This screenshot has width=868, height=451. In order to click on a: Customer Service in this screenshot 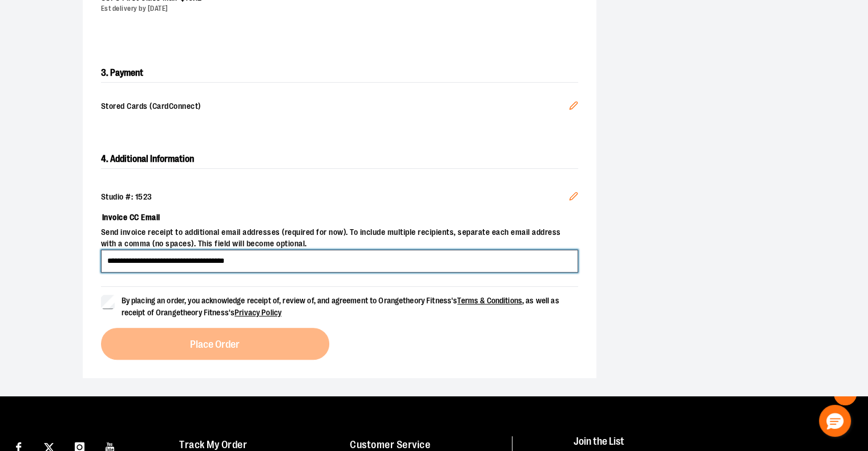, I will do `click(390, 445)`.